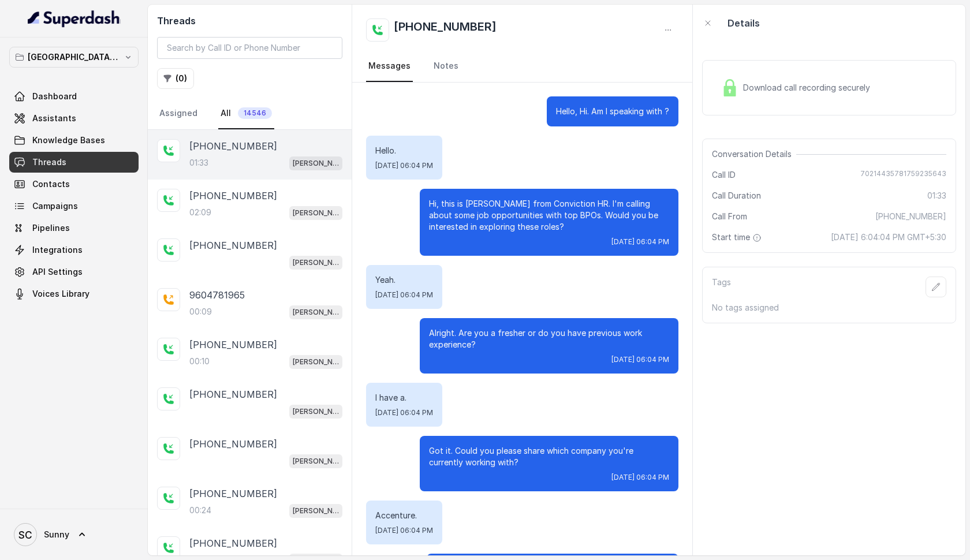 This screenshot has height=560, width=970. I want to click on a: Messages, so click(389, 67).